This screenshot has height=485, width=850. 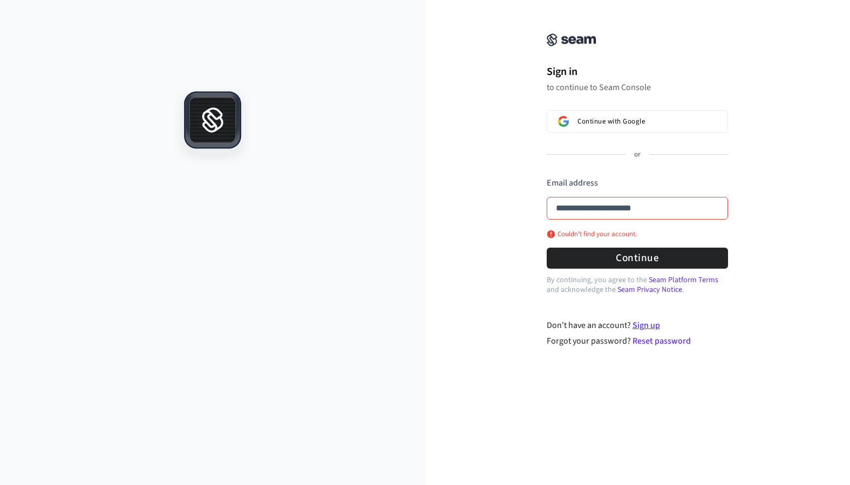 What do you see at coordinates (591, 234) in the screenshot?
I see `p: Couldn't find your account.` at bounding box center [591, 234].